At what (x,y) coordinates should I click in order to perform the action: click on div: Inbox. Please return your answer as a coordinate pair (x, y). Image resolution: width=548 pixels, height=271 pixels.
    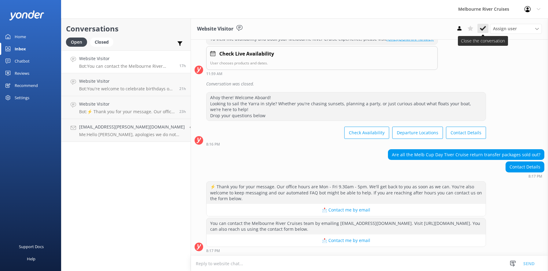
    Looking at the image, I should click on (20, 49).